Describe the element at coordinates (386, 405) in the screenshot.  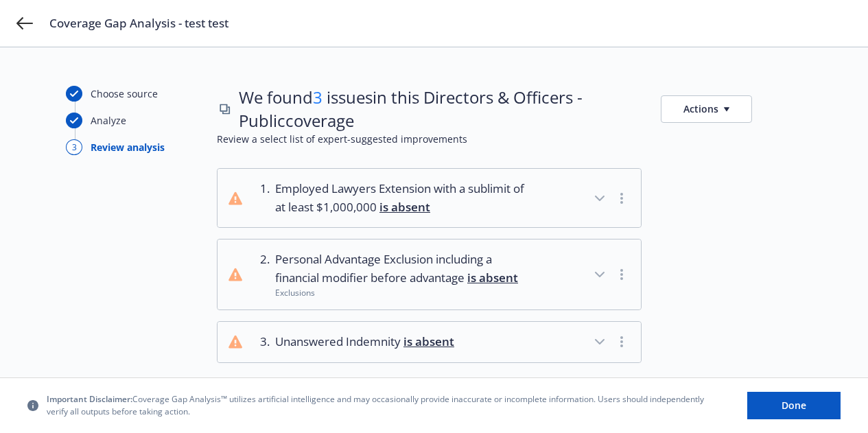
I see `span: Coverage Gap Analysis™ utilizes artificial intelligence and may occasionally provide inaccurate o...` at that location.